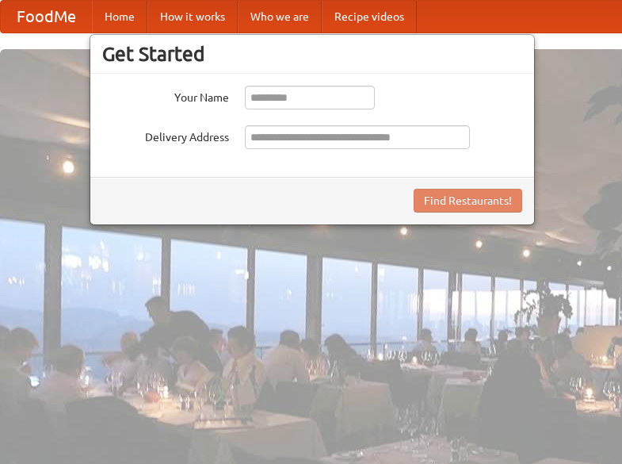 Image resolution: width=622 pixels, height=464 pixels. I want to click on a: Home, so click(120, 17).